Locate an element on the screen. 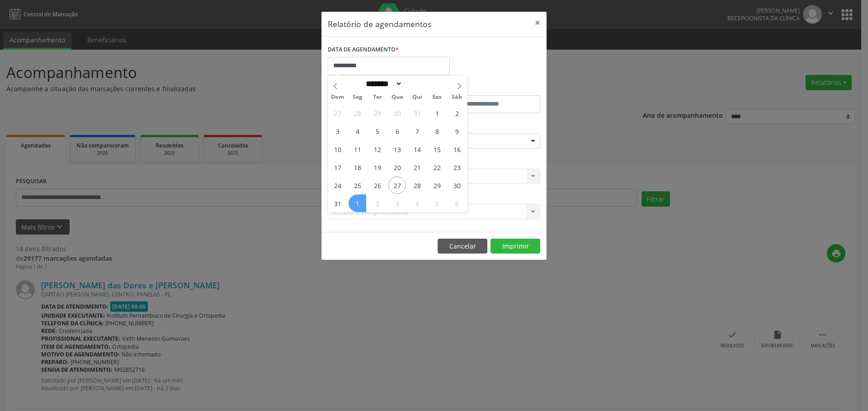 This screenshot has height=411, width=868. span: Setembro 2, 2025 is located at coordinates (377, 203).